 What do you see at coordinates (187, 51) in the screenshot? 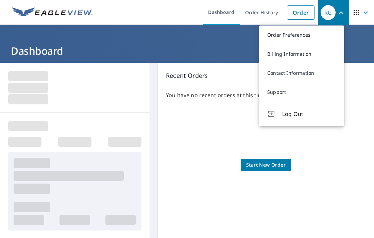
I see `h1: Dashboard` at bounding box center [187, 51].